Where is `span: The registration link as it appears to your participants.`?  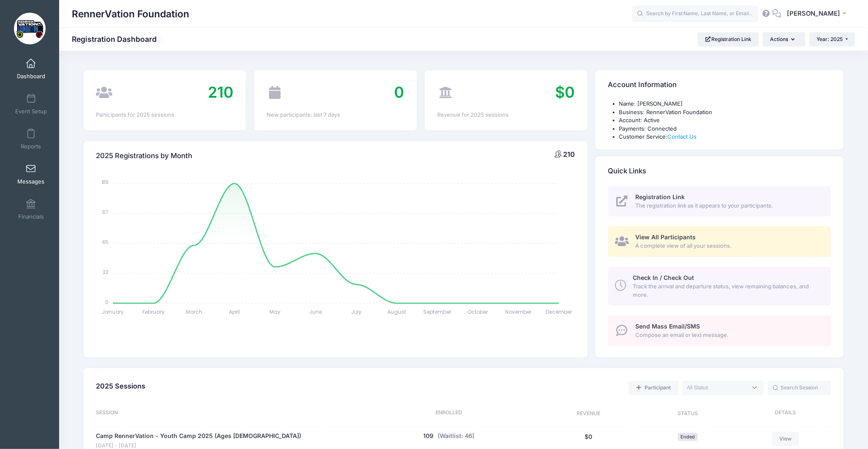
span: The registration link as it appears to your participants. is located at coordinates (729, 206).